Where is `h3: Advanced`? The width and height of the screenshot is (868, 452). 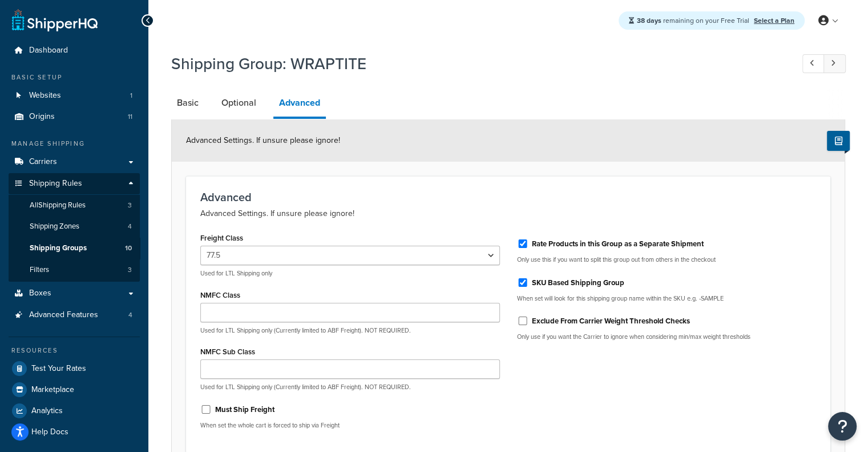 h3: Advanced is located at coordinates (508, 197).